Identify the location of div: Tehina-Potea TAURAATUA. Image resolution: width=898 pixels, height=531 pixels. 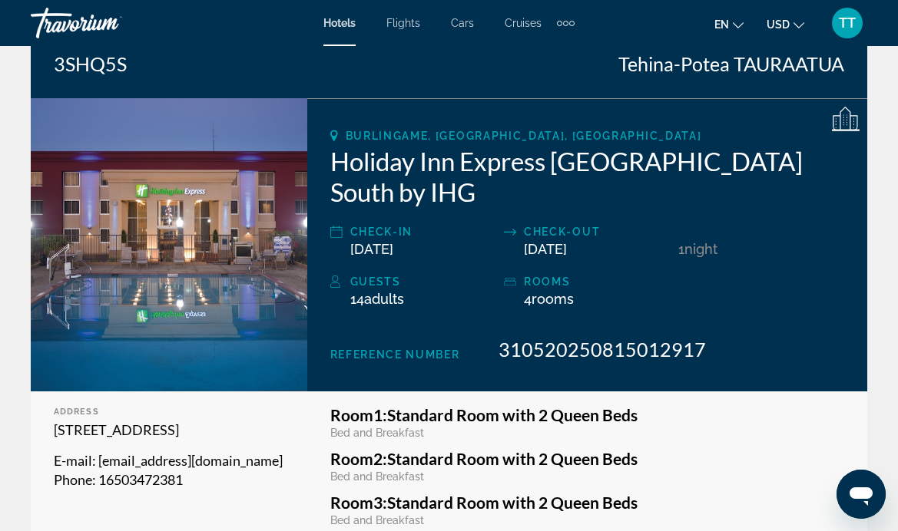
(731, 64).